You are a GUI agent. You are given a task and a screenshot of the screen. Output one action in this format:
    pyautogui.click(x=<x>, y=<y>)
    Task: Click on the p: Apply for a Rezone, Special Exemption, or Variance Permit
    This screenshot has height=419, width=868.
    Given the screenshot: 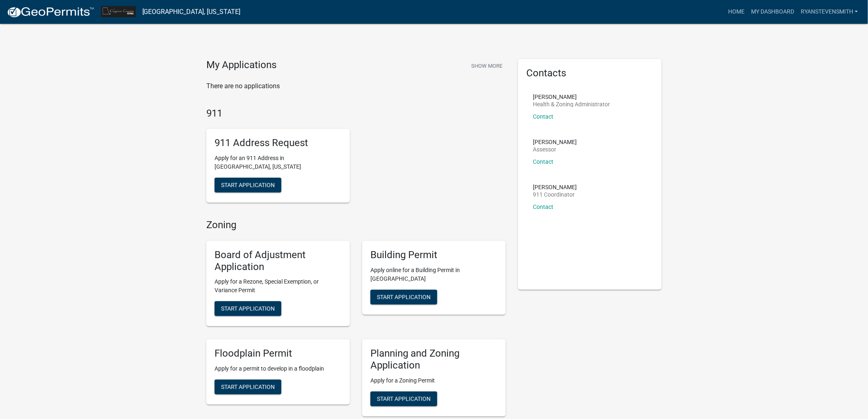 What is the action you would take?
    pyautogui.click(x=278, y=286)
    